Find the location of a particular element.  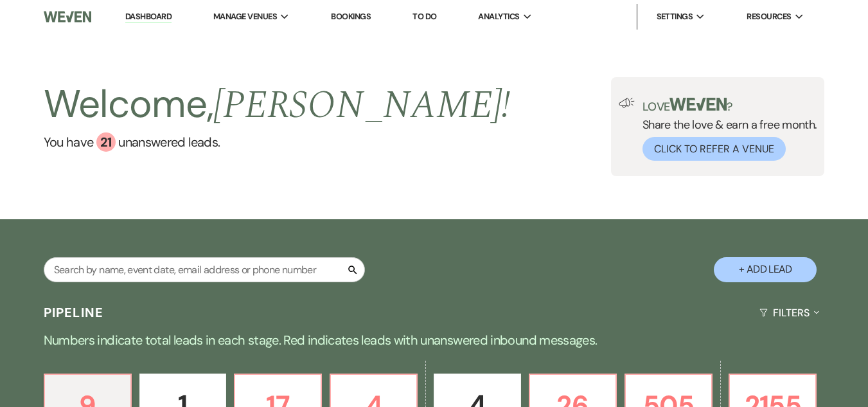

img: Weven Logo is located at coordinates (67, 17).